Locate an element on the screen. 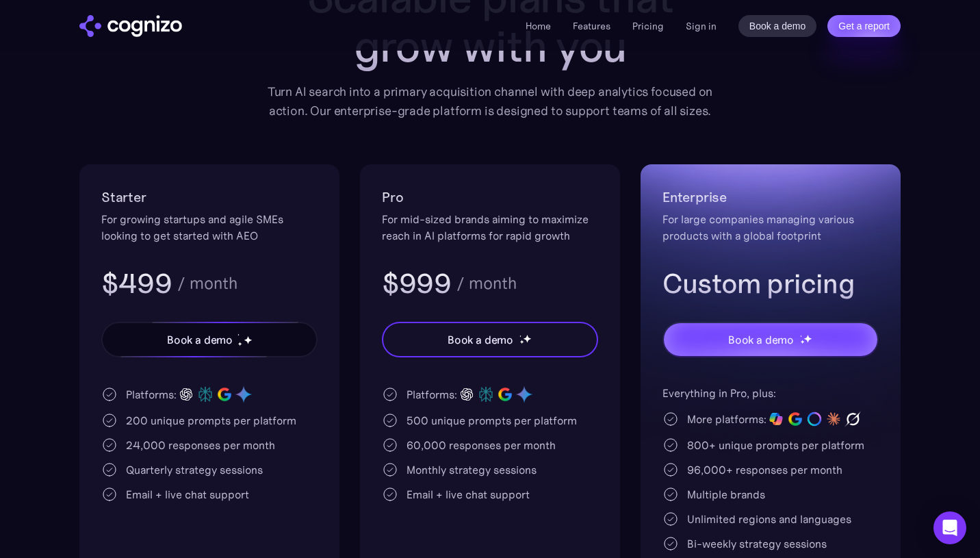 This screenshot has width=980, height=558. h3: $999 is located at coordinates (416, 284).